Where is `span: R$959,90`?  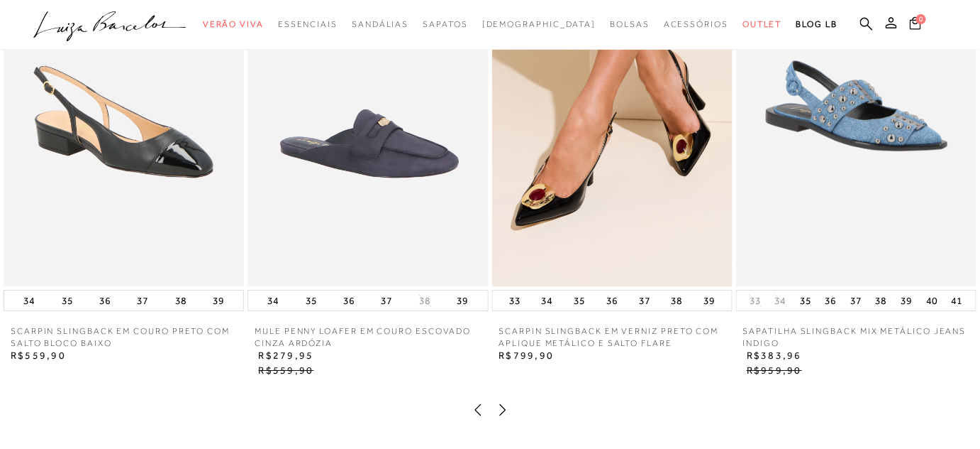 span: R$959,90 is located at coordinates (775, 370).